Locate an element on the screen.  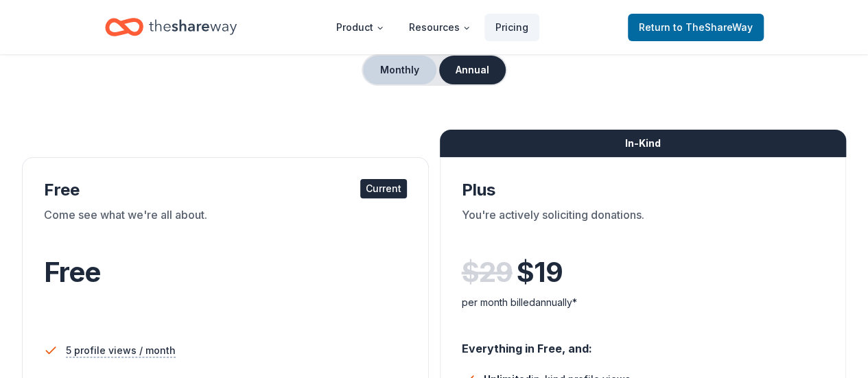
span: to TheShareWay is located at coordinates (713, 27).